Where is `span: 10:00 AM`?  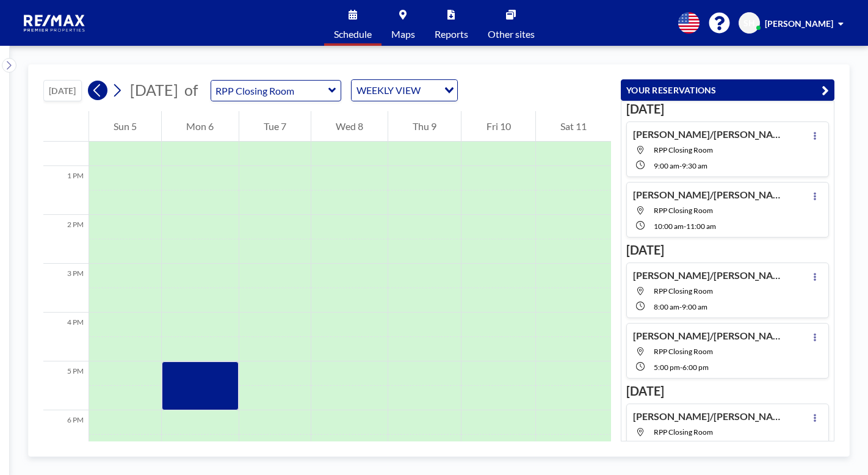
span: 10:00 AM is located at coordinates (668, 226).